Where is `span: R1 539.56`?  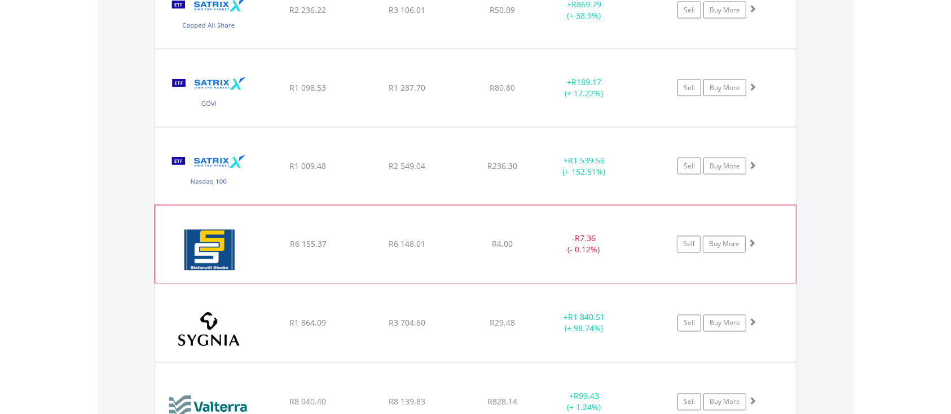 span: R1 539.56 is located at coordinates (586, 160).